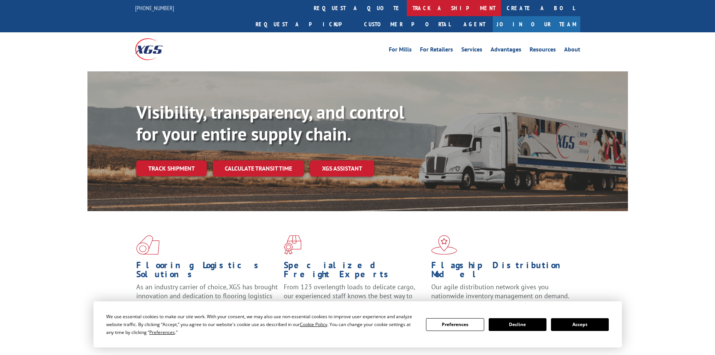 Image resolution: width=715 pixels, height=355 pixels. What do you see at coordinates (355, 271) in the screenshot?
I see `h1: Specialized Freight Experts` at bounding box center [355, 271].